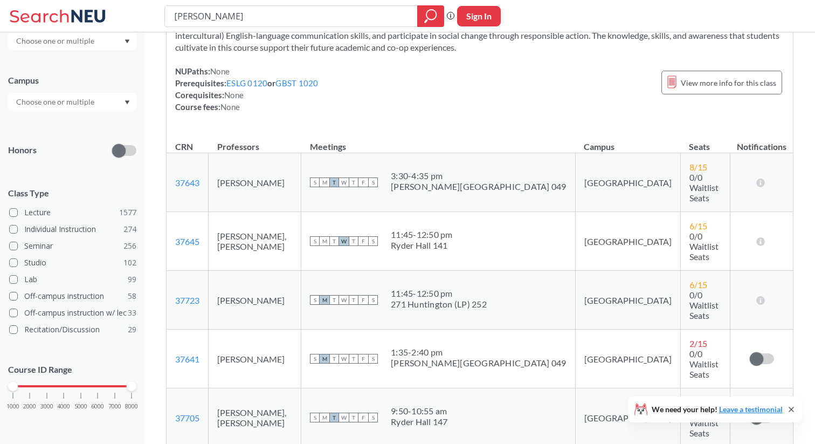 The image size is (815, 444). I want to click on span: View more info for this class, so click(729, 83).